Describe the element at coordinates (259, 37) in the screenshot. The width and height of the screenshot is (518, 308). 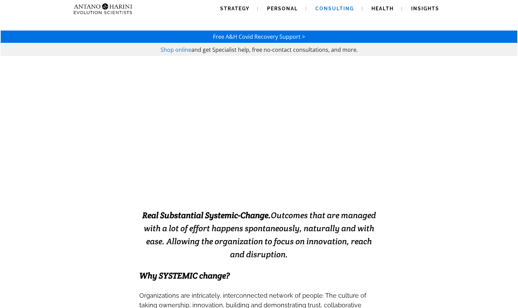
I see `a: Free A&H Covid Recovery Support >` at that location.